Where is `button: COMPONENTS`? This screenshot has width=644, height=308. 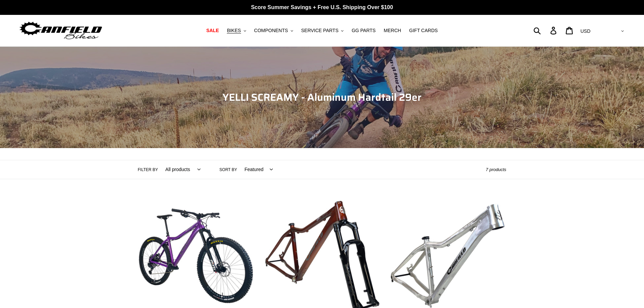
button: COMPONENTS is located at coordinates (273, 31).